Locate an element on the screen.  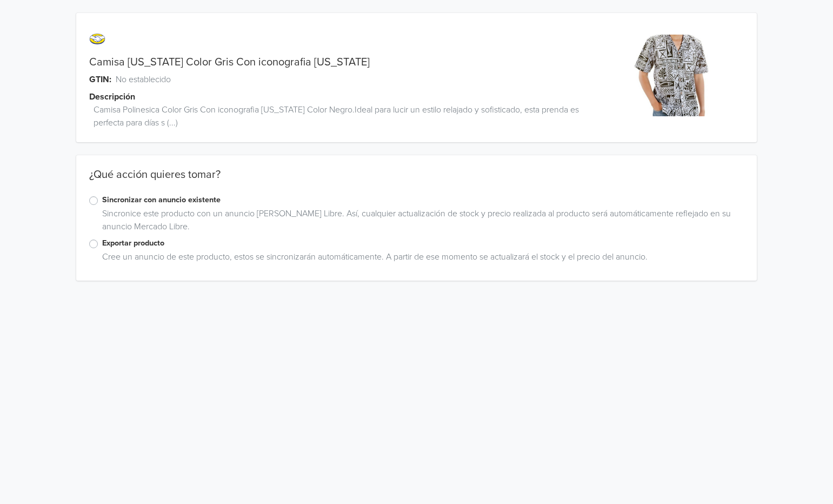
label: Sincronizar con anuncio existente is located at coordinates (423, 200).